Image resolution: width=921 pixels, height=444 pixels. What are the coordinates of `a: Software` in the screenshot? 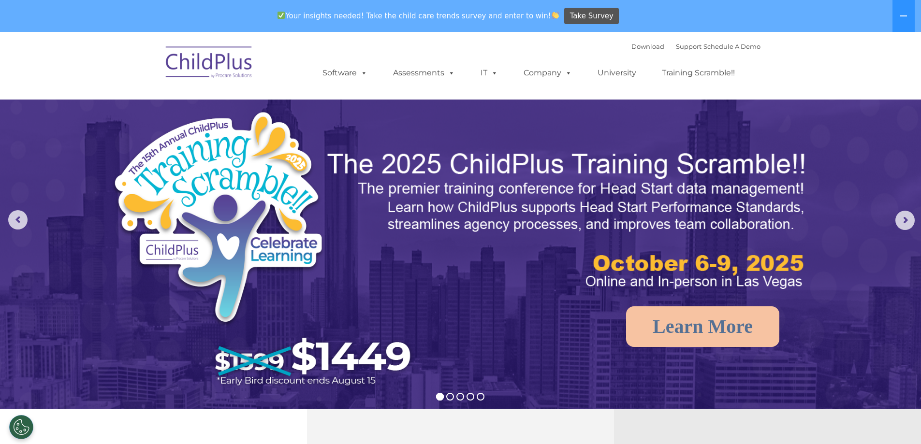 It's located at (345, 73).